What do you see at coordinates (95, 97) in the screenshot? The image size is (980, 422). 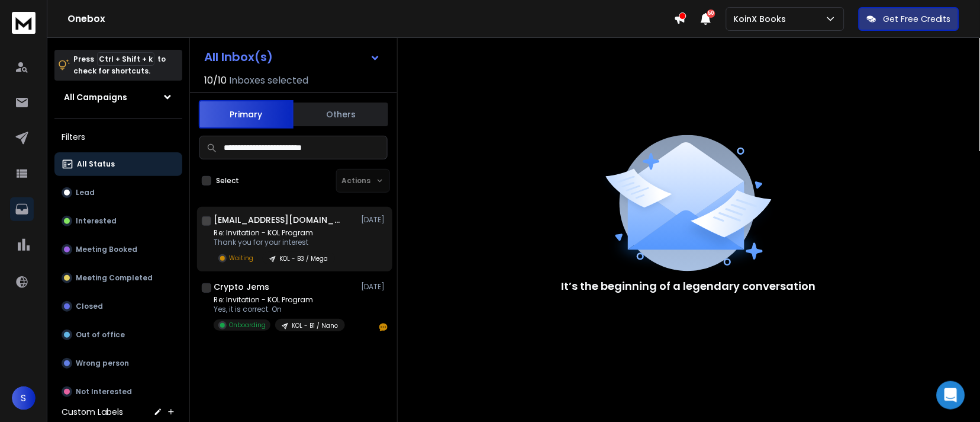 I see `h1: All Campaigns` at bounding box center [95, 97].